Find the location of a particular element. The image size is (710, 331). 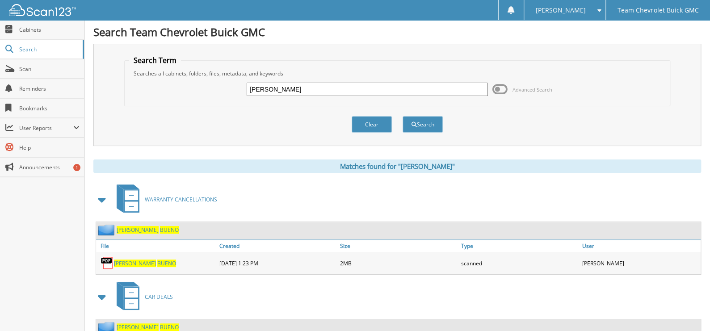

span: WARRANTY CANCELLATIONS is located at coordinates (181, 199).